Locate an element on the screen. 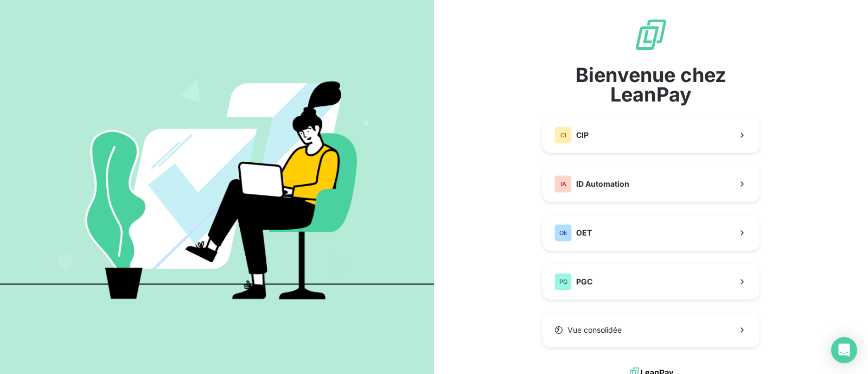  span: OET is located at coordinates (584, 233).